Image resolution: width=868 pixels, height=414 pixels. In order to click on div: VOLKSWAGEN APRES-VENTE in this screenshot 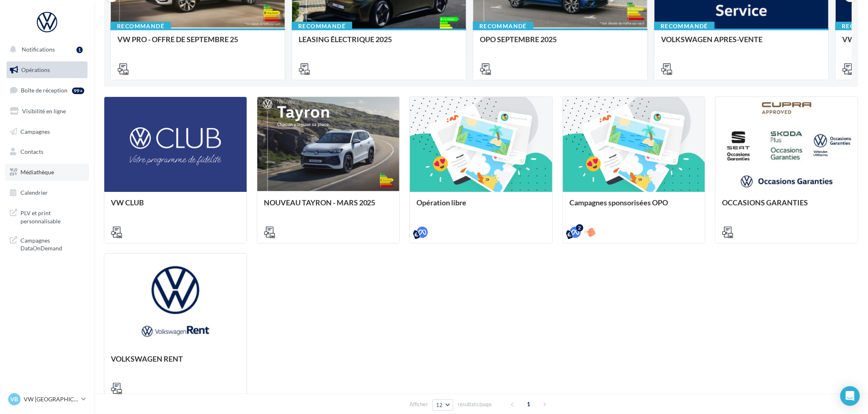, I will do `click(741, 43)`.